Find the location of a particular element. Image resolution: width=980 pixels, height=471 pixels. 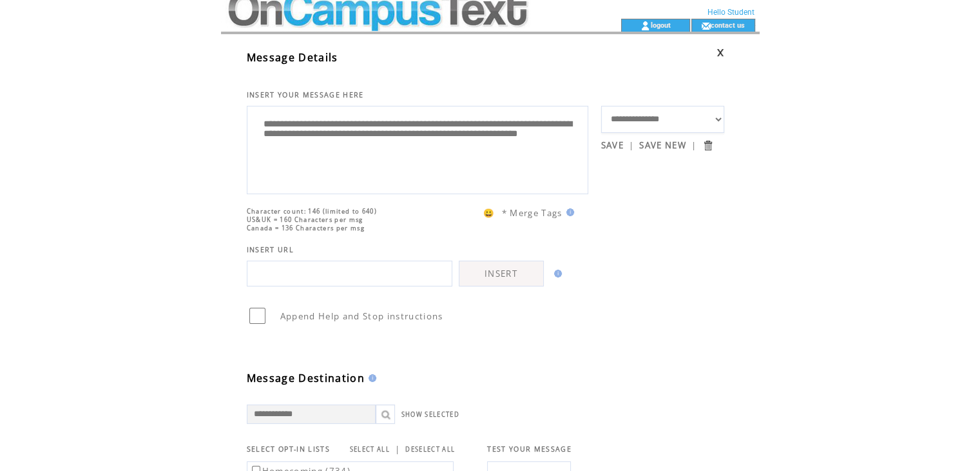

span: INSERT YOUR MESSAGE HERE is located at coordinates (305, 95).